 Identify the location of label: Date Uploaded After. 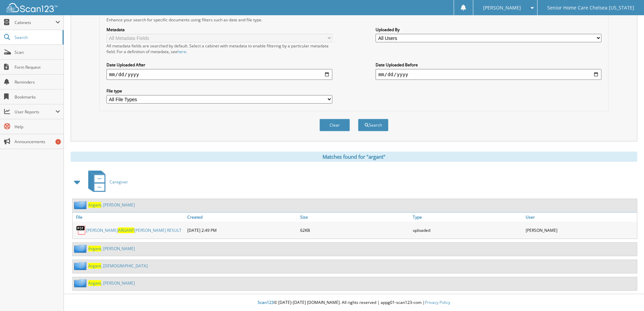
(219, 65).